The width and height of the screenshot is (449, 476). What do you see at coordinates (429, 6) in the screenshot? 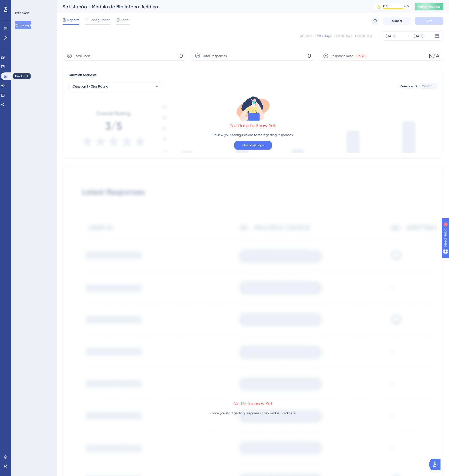
I see `button: Publish Changes` at bounding box center [429, 6].